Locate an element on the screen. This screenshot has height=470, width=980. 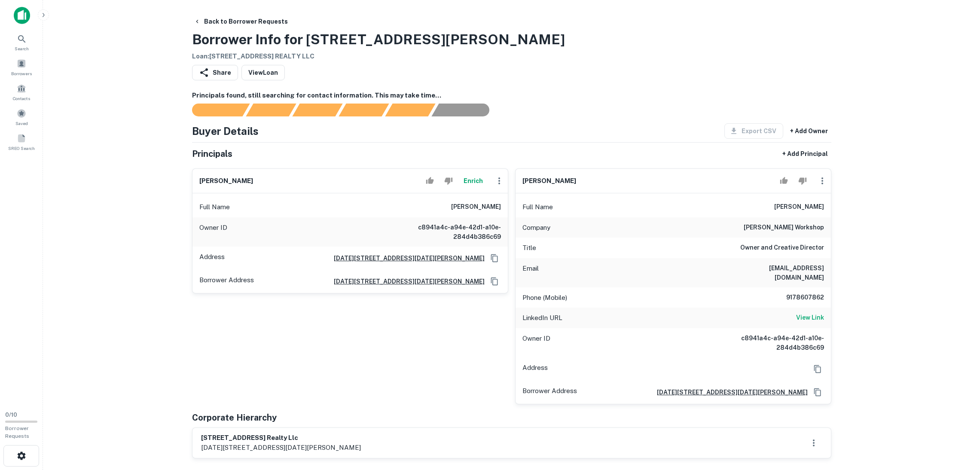
p: Phone (Mobile) is located at coordinates (545, 298).